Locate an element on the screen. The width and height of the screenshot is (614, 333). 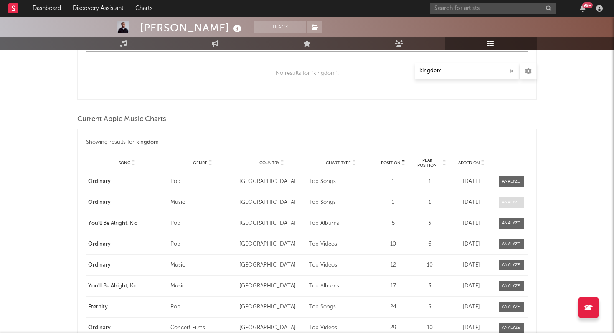
input: Search for artists is located at coordinates (493, 8).